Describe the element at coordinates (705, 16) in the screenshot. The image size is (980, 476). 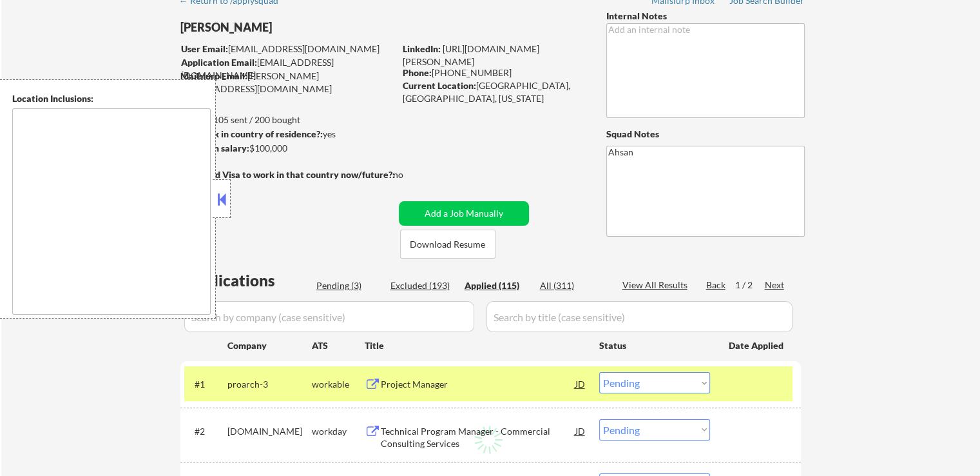
I see `div: Internal Notes` at that location.